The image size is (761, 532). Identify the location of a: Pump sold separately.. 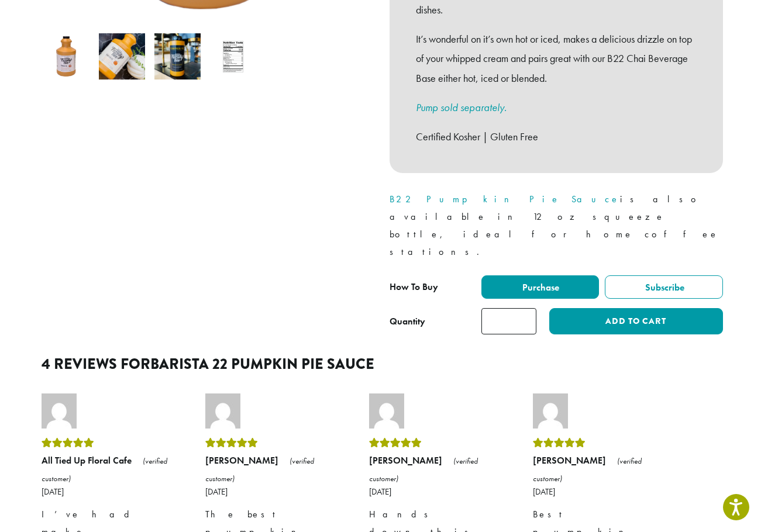
(461, 107).